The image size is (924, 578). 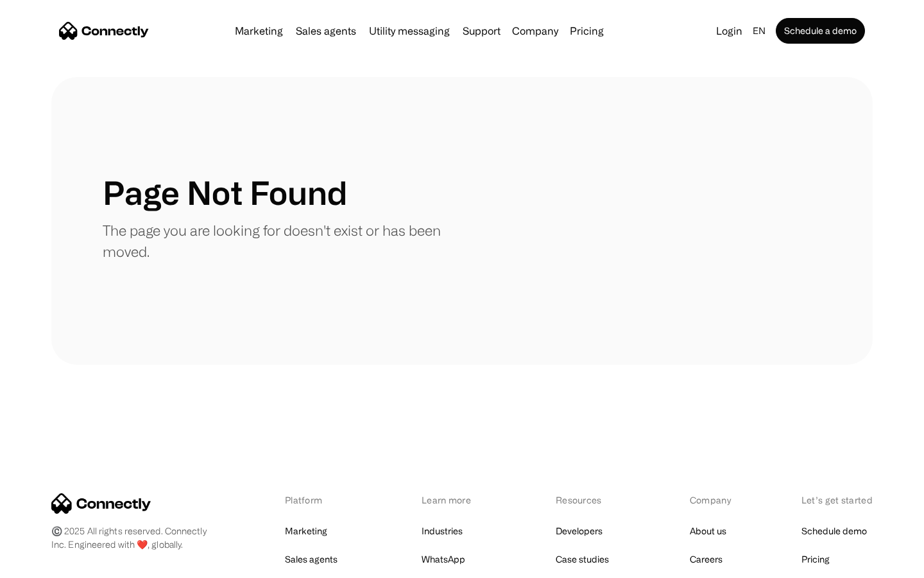 I want to click on a: WhatsApp, so click(x=444, y=560).